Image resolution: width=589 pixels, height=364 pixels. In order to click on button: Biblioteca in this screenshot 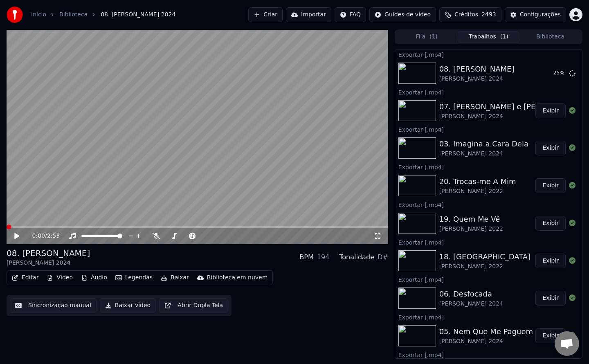, I will do `click(550, 37)`.